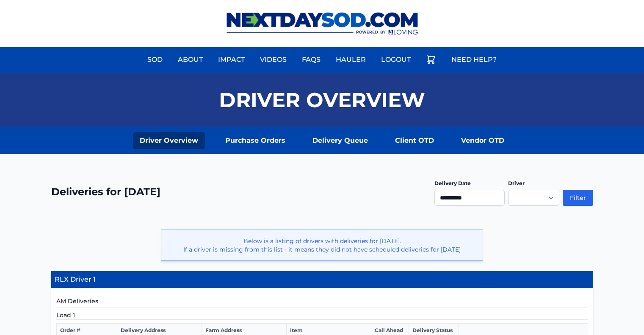  What do you see at coordinates (322, 315) in the screenshot?
I see `h5: Load 1` at bounding box center [322, 315].